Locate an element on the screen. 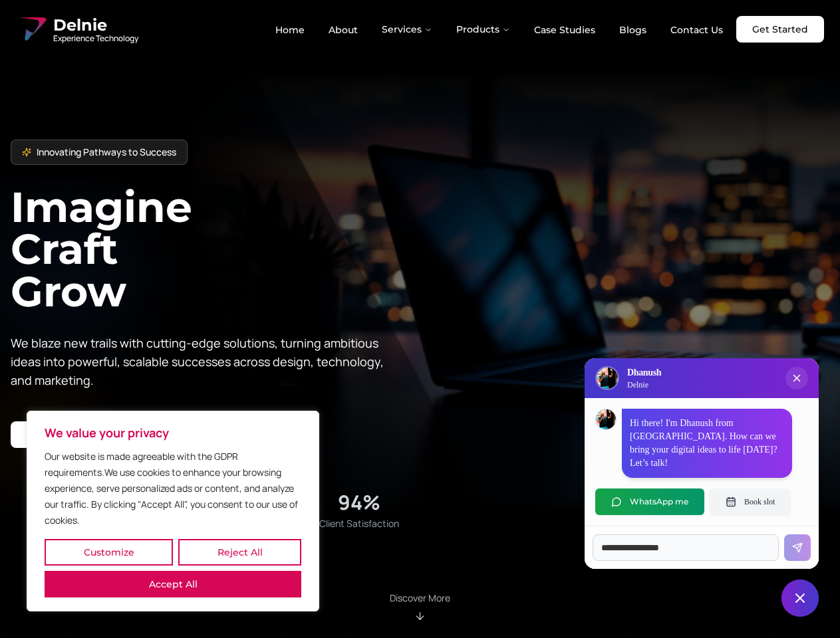 The width and height of the screenshot is (840, 638). p: Our website is made agreeable with the GDPR requirements.We use cookies to enhance your browsing ... is located at coordinates (173, 489).